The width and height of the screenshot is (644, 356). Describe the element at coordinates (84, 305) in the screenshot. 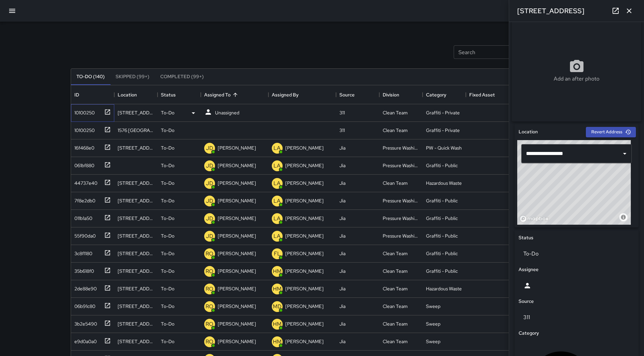

I see `div: 06b91c80` at that location.